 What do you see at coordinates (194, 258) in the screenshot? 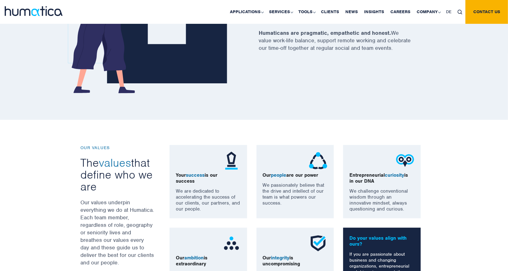
I see `span: ambition` at bounding box center [194, 258].